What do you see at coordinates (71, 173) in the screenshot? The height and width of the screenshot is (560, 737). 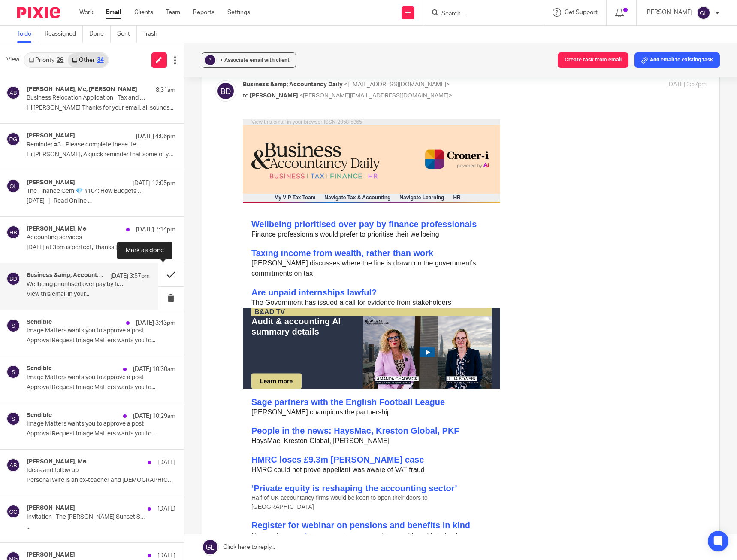 I see `a: Are unpaid internships lawful?` at bounding box center [71, 173].